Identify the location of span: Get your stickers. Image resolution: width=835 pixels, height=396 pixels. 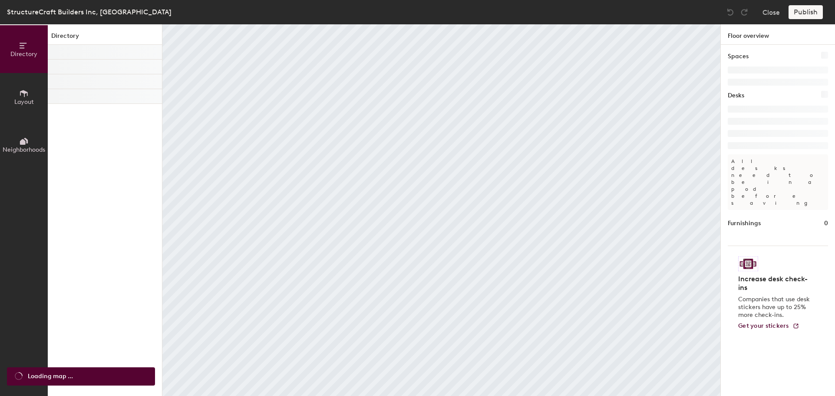
(763, 325).